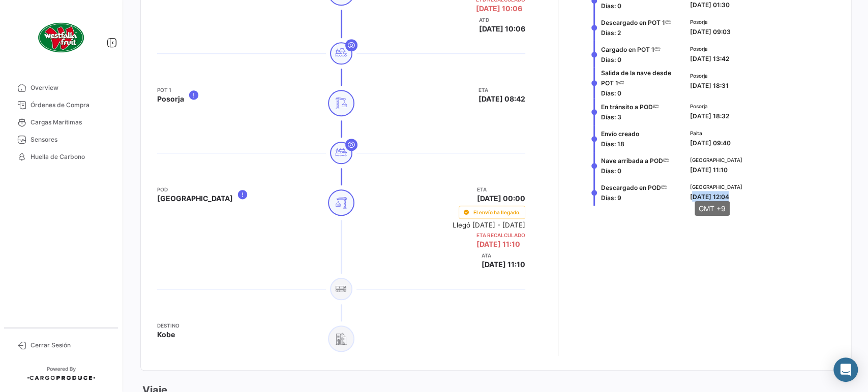 The height and width of the screenshot is (392, 868). I want to click on span: Kobe, so click(166, 334).